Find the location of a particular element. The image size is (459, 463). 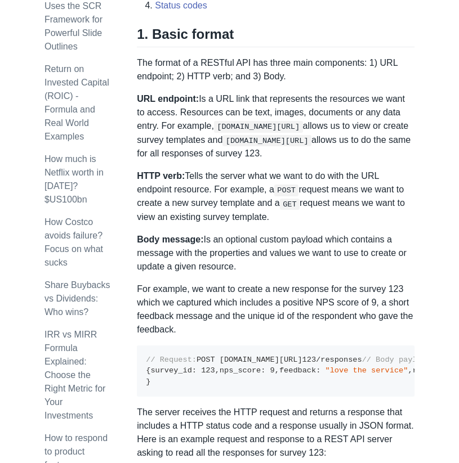

p: Is an optional custom payload which contains a message with the properties and values we want to ... is located at coordinates (275, 253).